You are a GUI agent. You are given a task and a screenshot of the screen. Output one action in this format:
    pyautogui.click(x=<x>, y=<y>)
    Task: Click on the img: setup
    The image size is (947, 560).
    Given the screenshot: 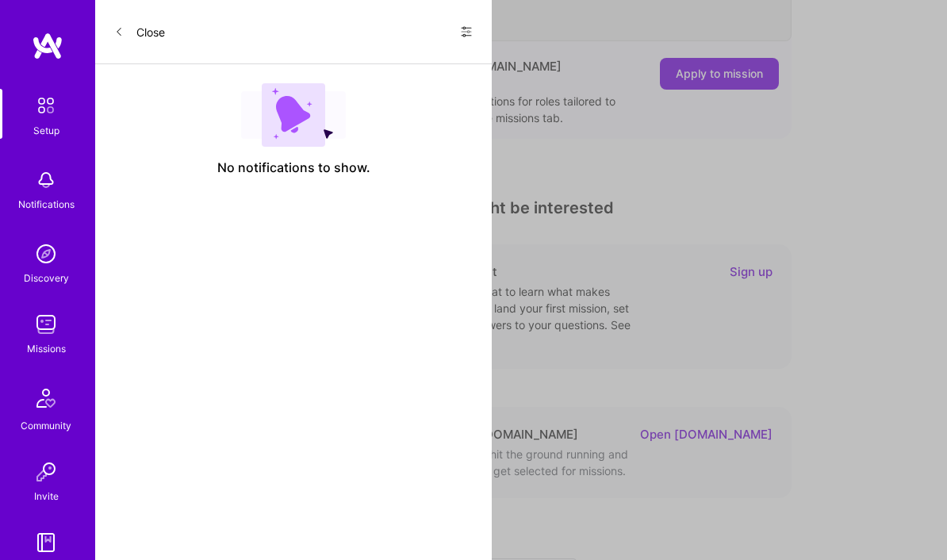 What is the action you would take?
    pyautogui.click(x=46, y=106)
    